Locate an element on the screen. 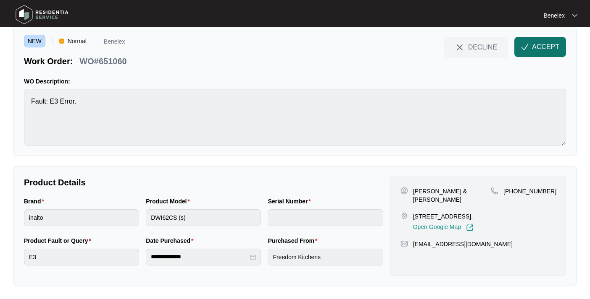 The height and width of the screenshot is (299, 590). button: close-IconDECLINE is located at coordinates (475, 47).